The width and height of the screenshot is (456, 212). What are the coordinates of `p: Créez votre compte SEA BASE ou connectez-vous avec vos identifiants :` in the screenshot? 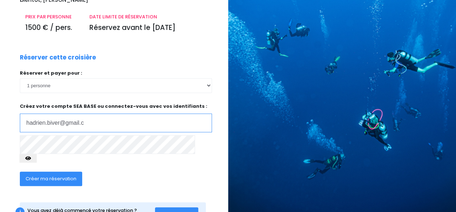 It's located at (116, 118).